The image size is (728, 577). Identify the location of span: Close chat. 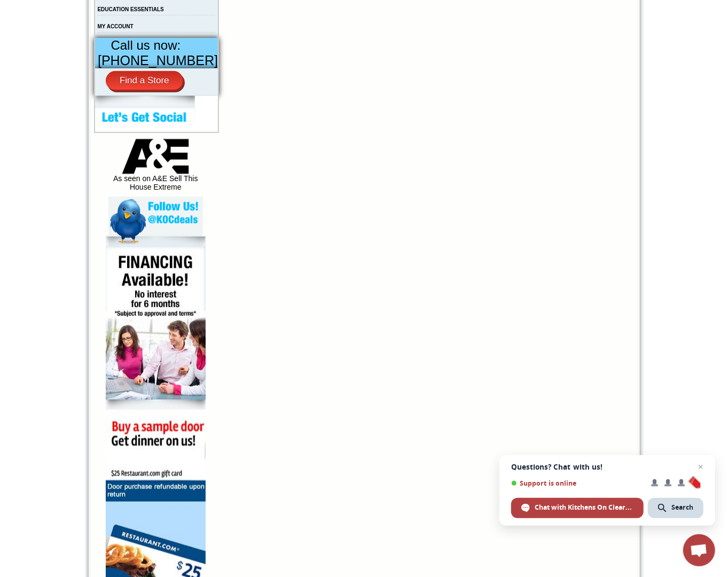
(701, 467).